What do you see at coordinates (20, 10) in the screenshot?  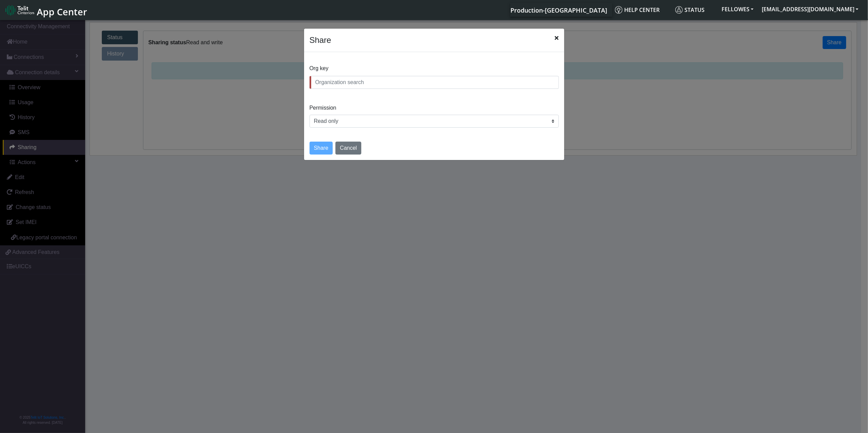 I see `img: logo-telit-cinterion-gw-new.png` at bounding box center [20, 10].